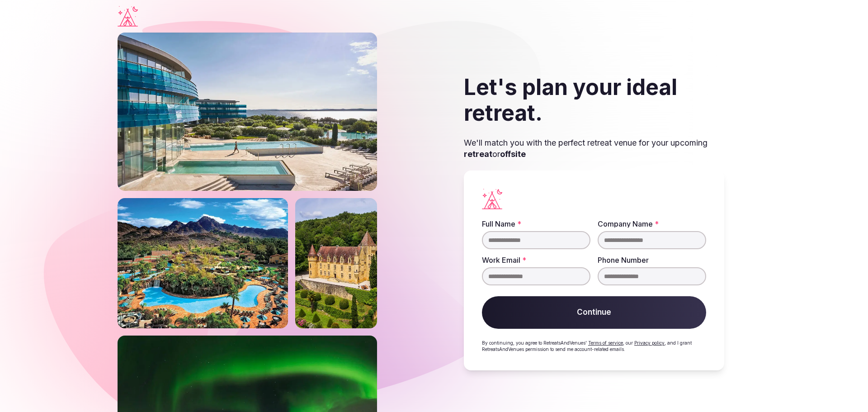 The height and width of the screenshot is (412, 868). What do you see at coordinates (652, 260) in the screenshot?
I see `label: Phone Number` at bounding box center [652, 260].